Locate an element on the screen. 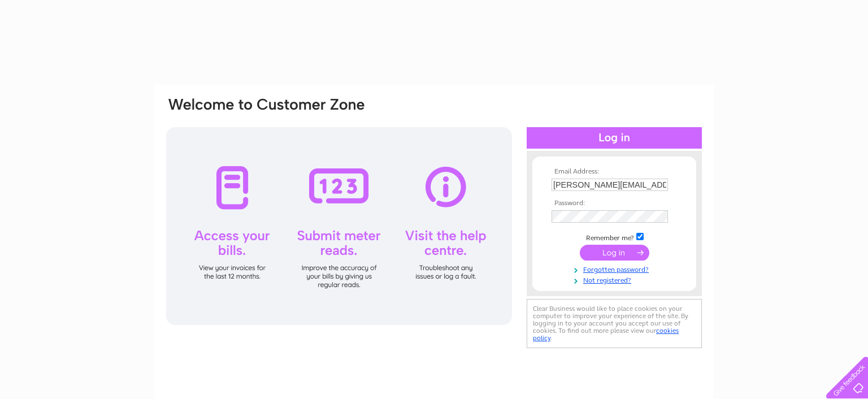  a: Forgotten password? is located at coordinates (615, 268).